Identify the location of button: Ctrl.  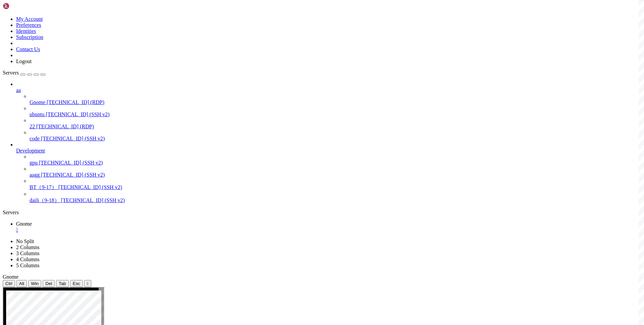
(9, 283).